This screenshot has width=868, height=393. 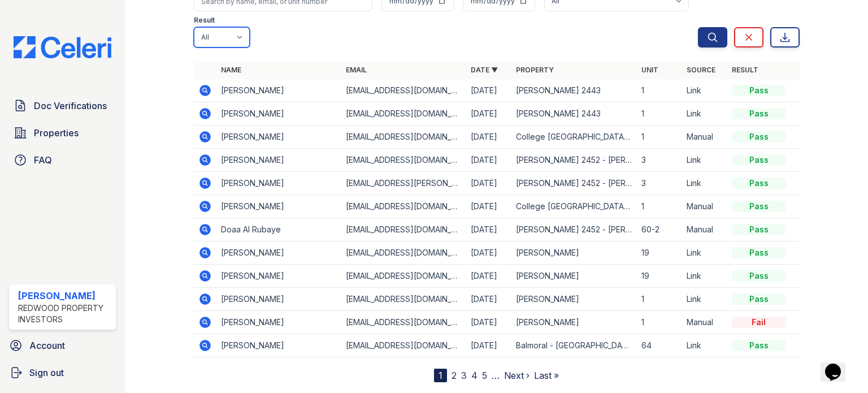 I want to click on td: 64, so click(x=659, y=345).